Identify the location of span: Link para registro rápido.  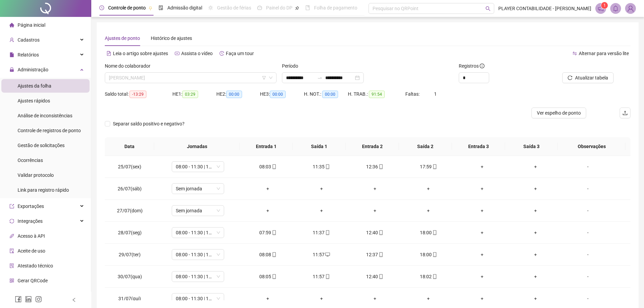
(43, 190).